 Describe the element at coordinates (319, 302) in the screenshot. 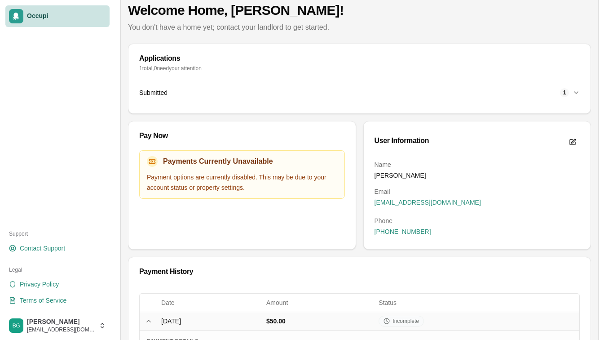

I see `th: Amount` at that location.